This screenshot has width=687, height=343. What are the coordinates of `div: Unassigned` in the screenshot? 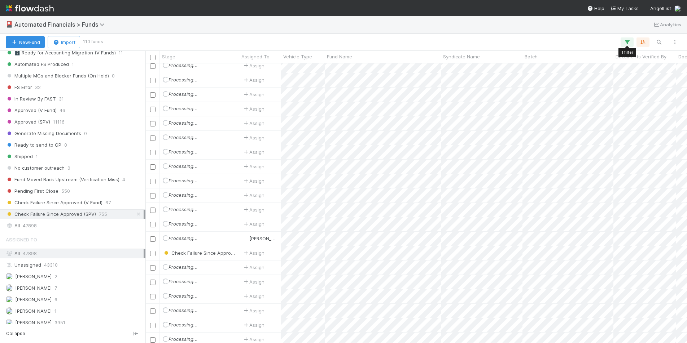 It's located at (75, 265).